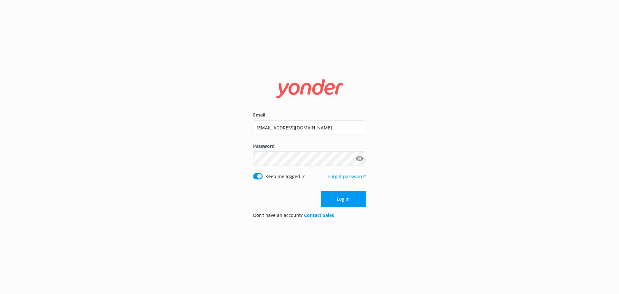 This screenshot has width=619, height=294. What do you see at coordinates (293, 215) in the screenshot?
I see `p: Don’t have an account?` at bounding box center [293, 215].